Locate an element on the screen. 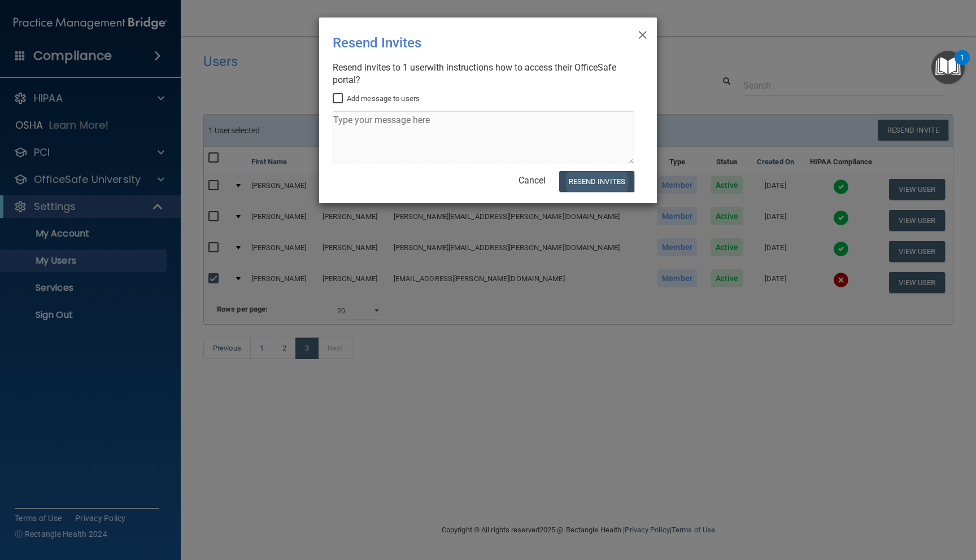  a: Cancel is located at coordinates (532, 180).